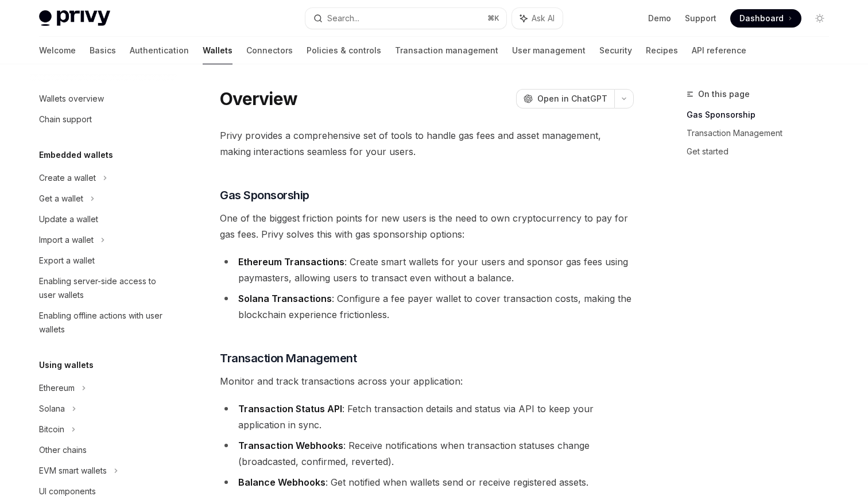  Describe the element at coordinates (573, 99) in the screenshot. I see `span: Open in ChatGPT` at that location.